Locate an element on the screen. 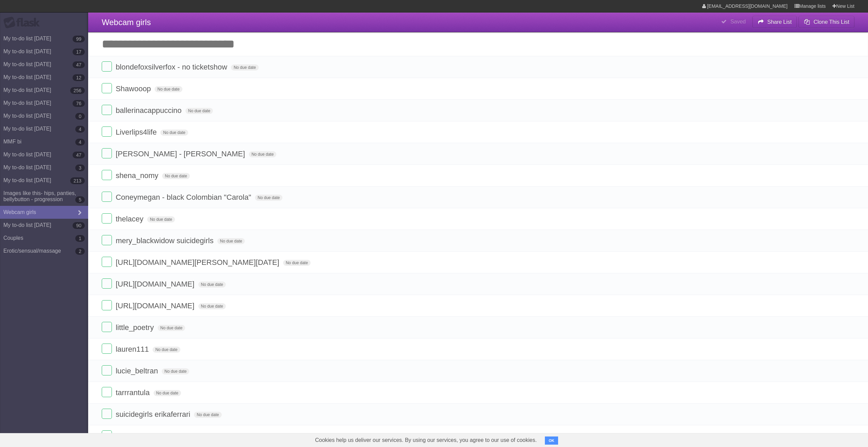 The height and width of the screenshot is (447, 868). span: lauren111 is located at coordinates (133, 349).